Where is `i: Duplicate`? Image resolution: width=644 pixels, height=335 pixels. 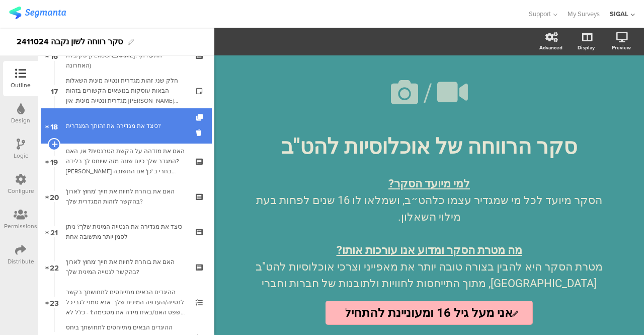
i: Duplicate is located at coordinates (200, 117).